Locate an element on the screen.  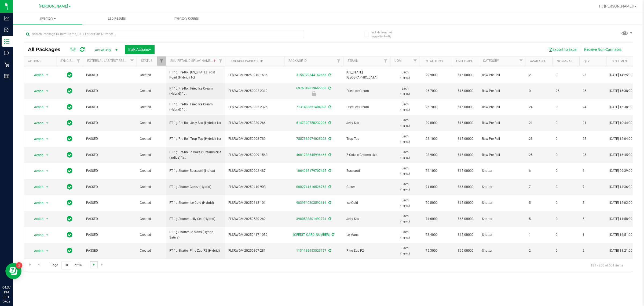
span: FT 1g Shatter Ice Cold (Hybrid) is located at coordinates (196, 202).